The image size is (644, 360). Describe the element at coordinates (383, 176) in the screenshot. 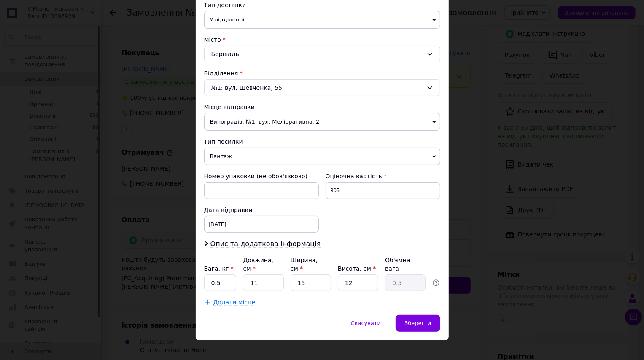

I see `div: Оціночна вартість` at that location.